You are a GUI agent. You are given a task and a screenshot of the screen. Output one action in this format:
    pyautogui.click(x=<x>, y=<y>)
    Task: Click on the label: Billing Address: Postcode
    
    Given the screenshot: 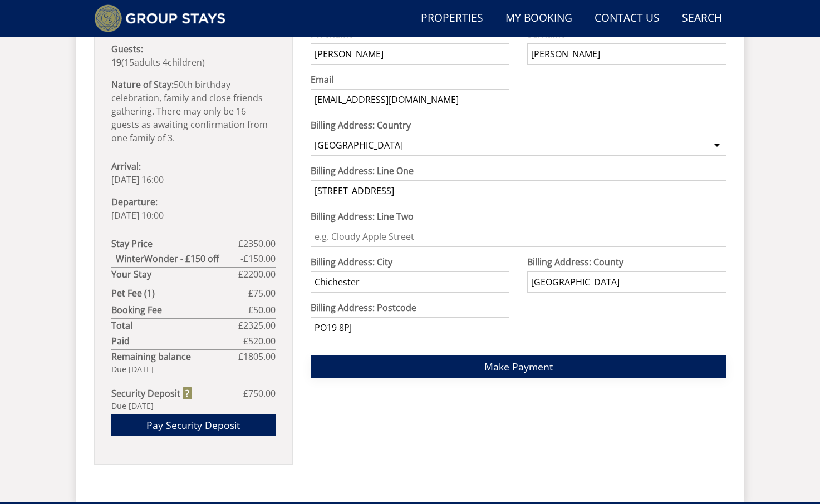 What is the action you would take?
    pyautogui.click(x=410, y=308)
    